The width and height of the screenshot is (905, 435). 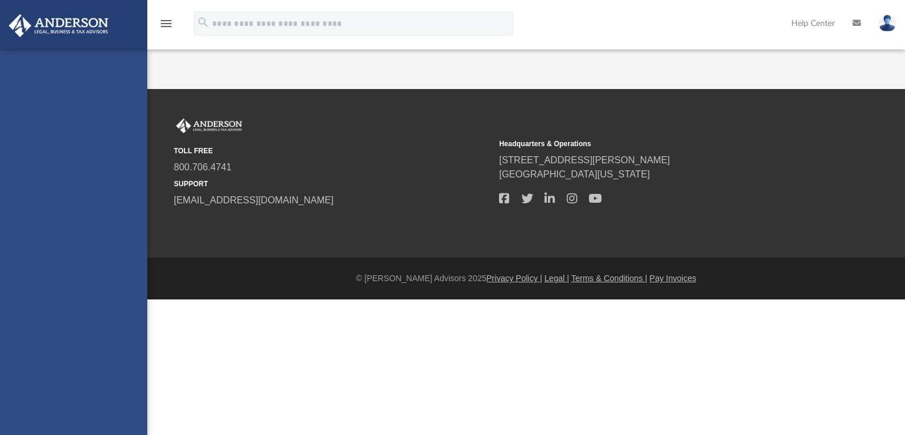 I want to click on a: Terms & Conditions |, so click(x=609, y=278).